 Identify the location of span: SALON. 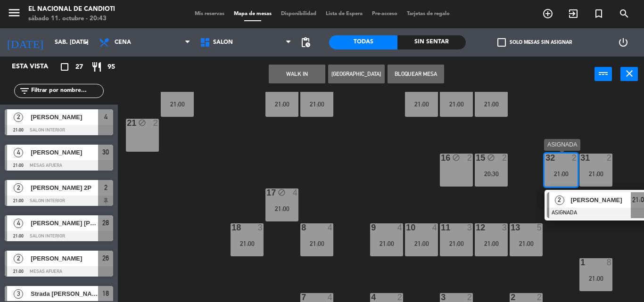
(223, 42).